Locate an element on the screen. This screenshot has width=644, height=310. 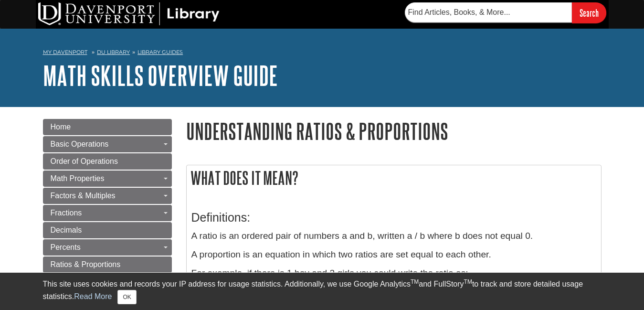
p: For example, if there is 1 boy and 3 girls you could write the ratio as: is located at coordinates (394, 273).